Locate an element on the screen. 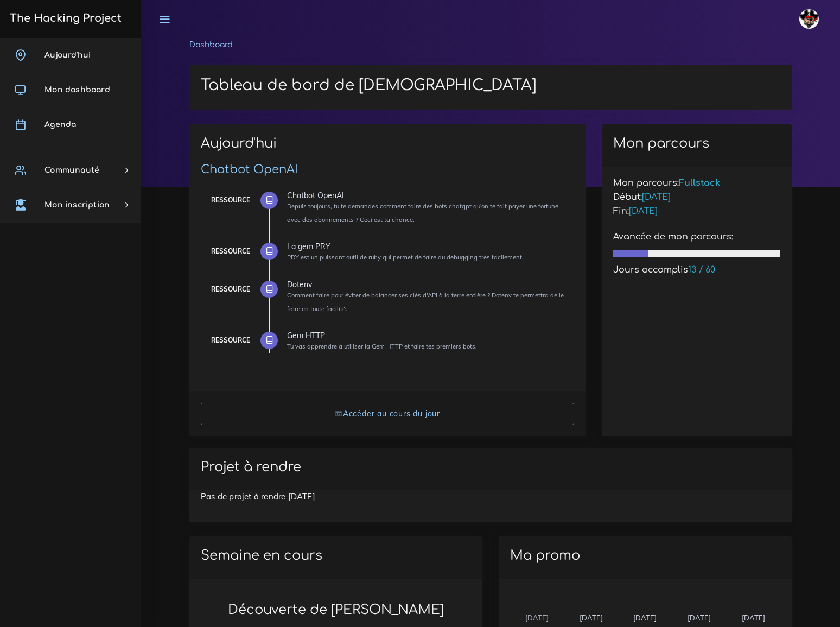 This screenshot has height=627, width=840. img: avatar is located at coordinates (809, 19).